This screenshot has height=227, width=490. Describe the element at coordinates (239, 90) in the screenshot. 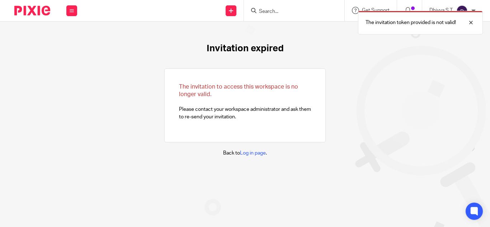

I see `span: The invitation to access this workspace is no longer valid.` at that location.